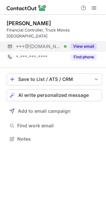 This screenshot has width=106, height=199. Describe the element at coordinates (54, 79) in the screenshot. I see `div: Save to List / ATS / CRM` at that location.